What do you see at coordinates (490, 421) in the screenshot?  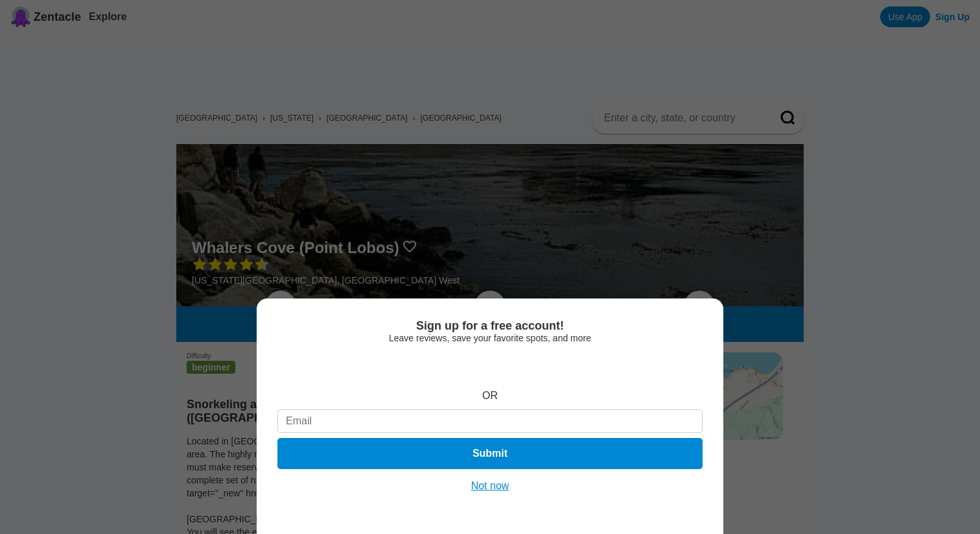 I see `input: Email` at bounding box center [490, 421].